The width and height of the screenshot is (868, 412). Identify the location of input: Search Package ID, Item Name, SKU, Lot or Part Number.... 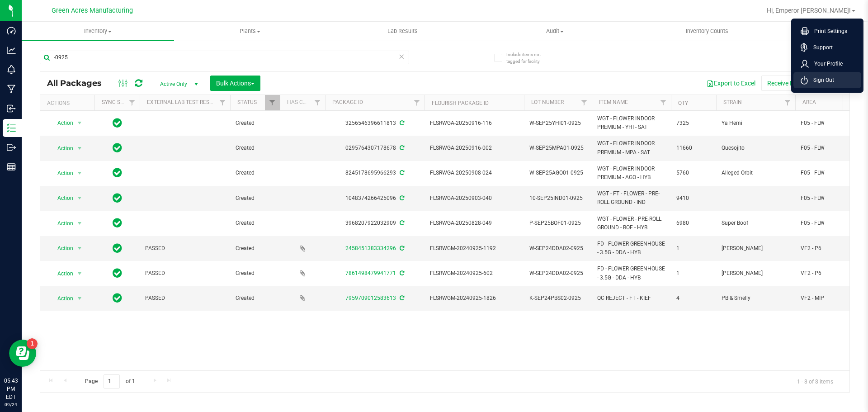
(225, 57).